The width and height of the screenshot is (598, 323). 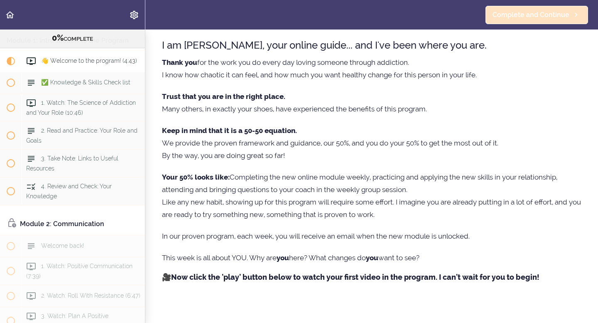 I want to click on strong: Keep in mind that it is a 50-50 equation., so click(x=229, y=130).